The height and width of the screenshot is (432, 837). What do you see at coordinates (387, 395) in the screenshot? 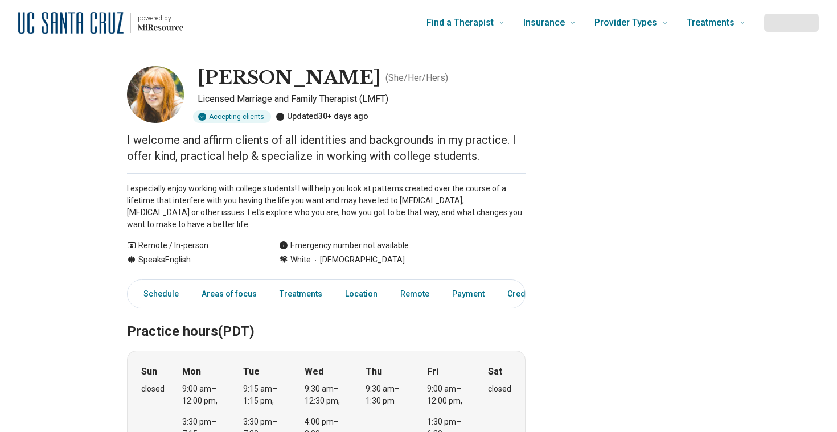
I see `div: 9:30 am – 1:30 pm` at bounding box center [387, 395].